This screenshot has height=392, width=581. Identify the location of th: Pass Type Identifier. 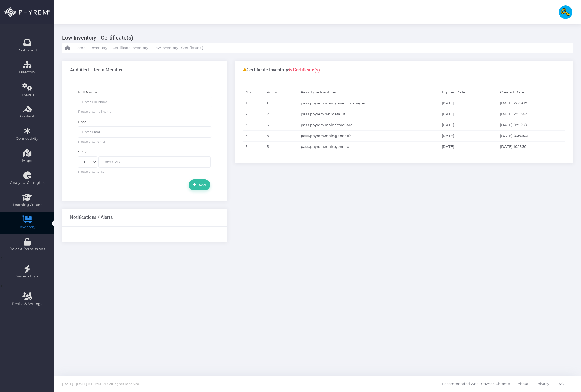
(369, 92).